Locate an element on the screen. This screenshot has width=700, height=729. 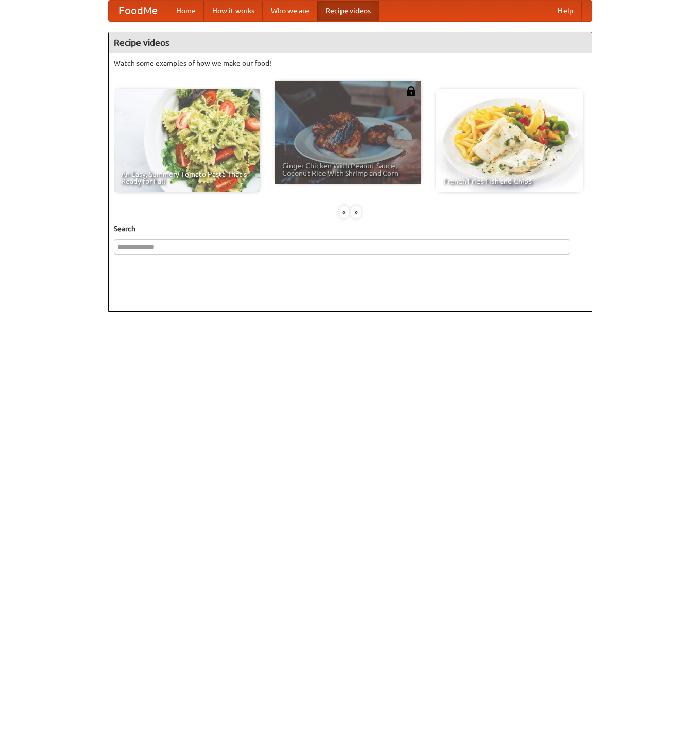
h5: Search is located at coordinates (350, 229).